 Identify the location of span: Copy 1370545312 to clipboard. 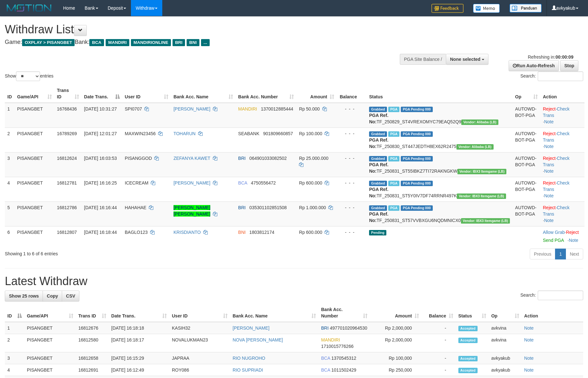
(344, 358).